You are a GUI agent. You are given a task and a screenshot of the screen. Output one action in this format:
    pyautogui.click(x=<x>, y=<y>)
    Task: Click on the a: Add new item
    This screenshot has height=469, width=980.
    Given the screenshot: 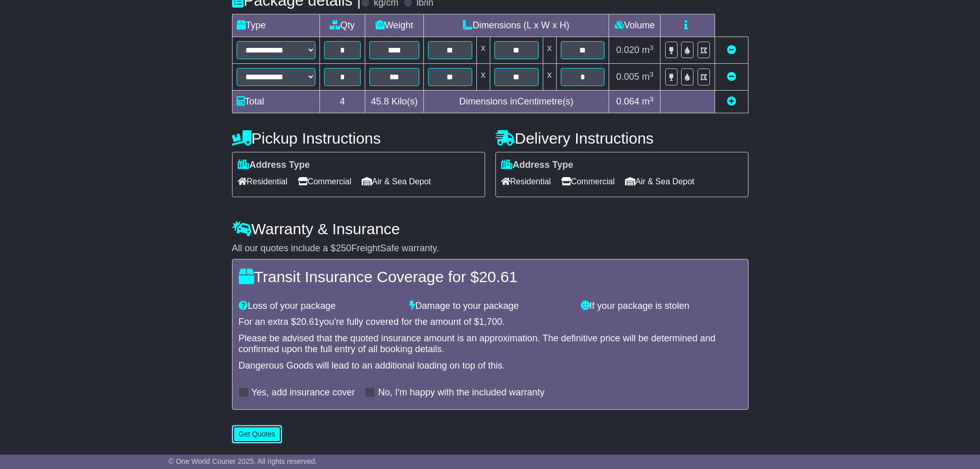 What is the action you would take?
    pyautogui.click(x=732, y=101)
    